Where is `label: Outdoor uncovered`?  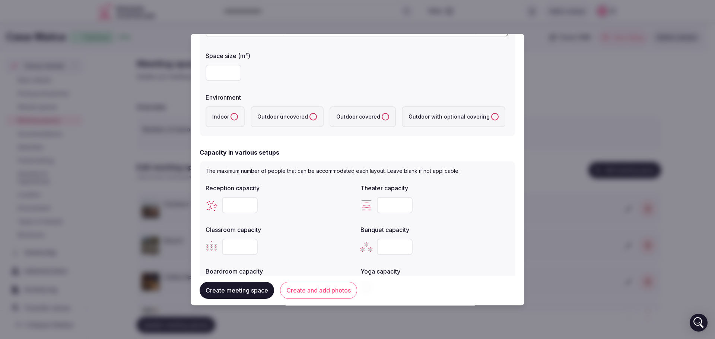
label: Outdoor uncovered is located at coordinates (287, 117).